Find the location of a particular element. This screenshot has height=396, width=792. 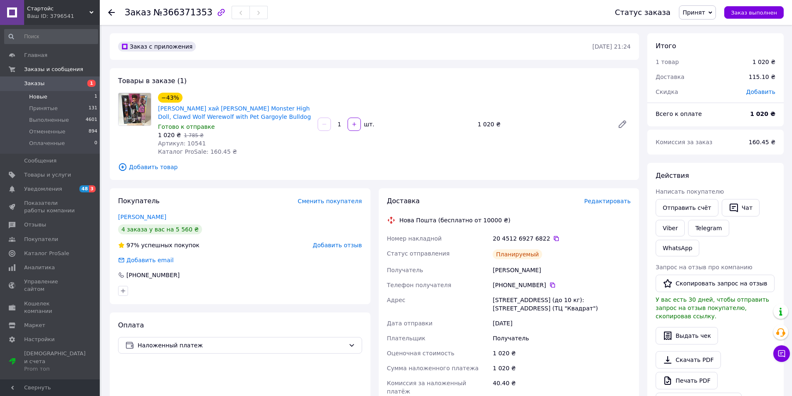

span: Всего к оплате is located at coordinates (678, 114).